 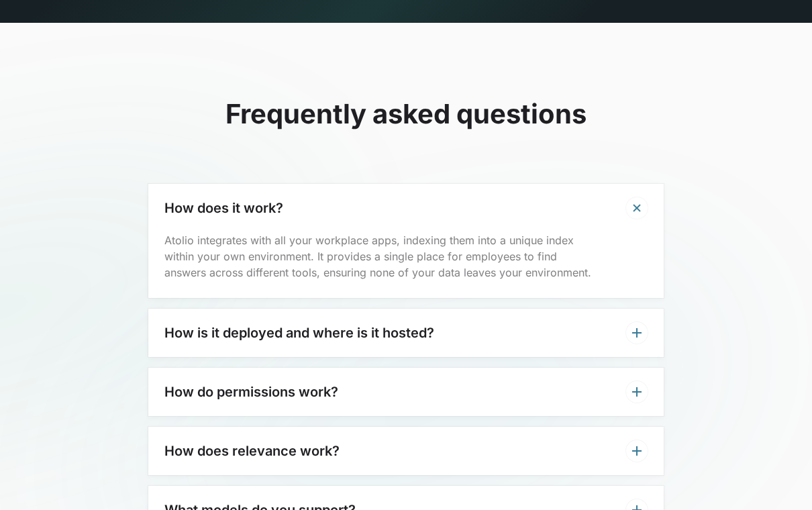 What do you see at coordinates (406, 114) in the screenshot?
I see `h2: Frequently asked questions` at bounding box center [406, 114].